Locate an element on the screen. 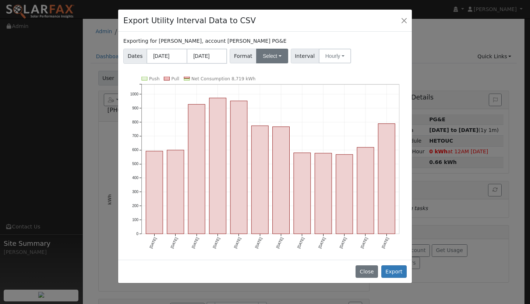  text: 0 is located at coordinates (138, 233).